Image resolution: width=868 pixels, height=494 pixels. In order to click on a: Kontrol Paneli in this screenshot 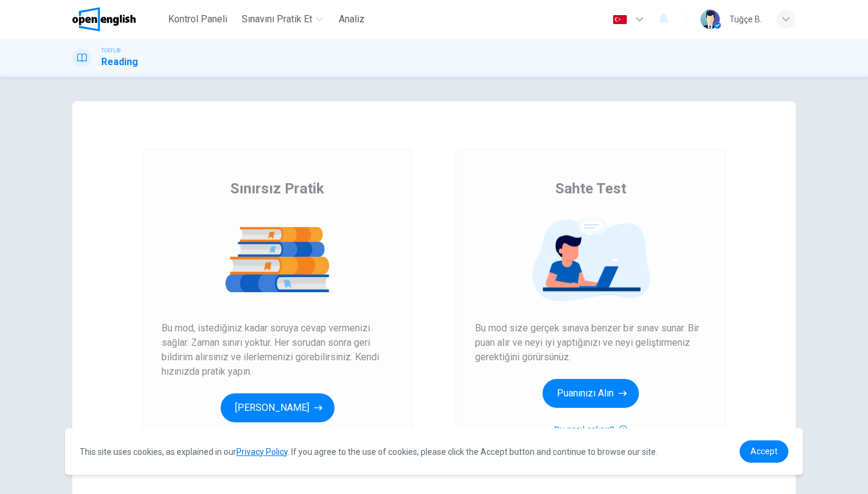, I will do `click(197, 19)`.